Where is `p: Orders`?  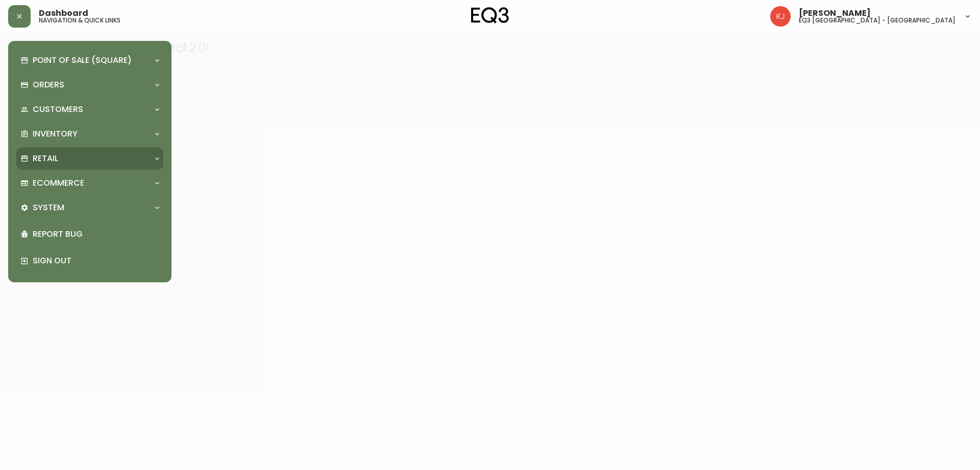
p: Orders is located at coordinates (49, 85).